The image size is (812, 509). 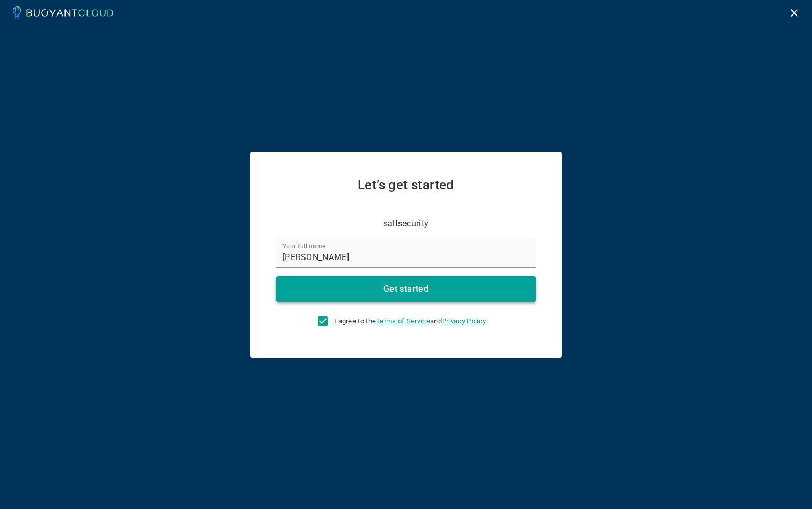 What do you see at coordinates (409, 321) in the screenshot?
I see `span: I agree to the and` at bounding box center [409, 321].